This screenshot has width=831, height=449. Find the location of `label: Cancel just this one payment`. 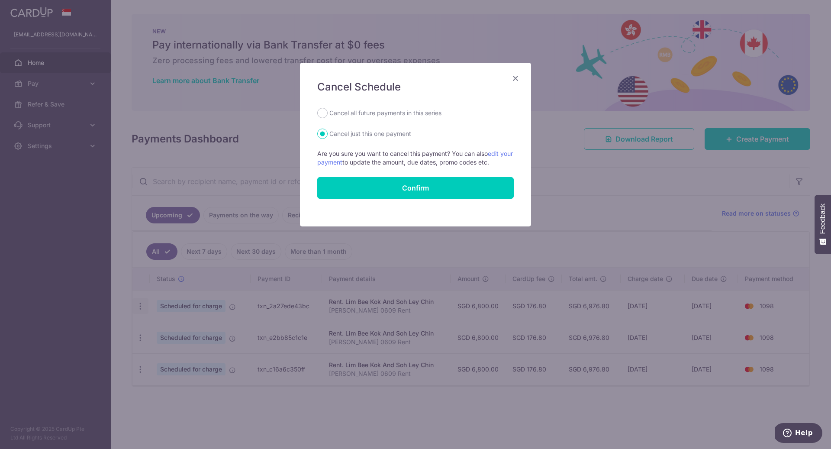

label: Cancel just this one payment is located at coordinates (370, 134).